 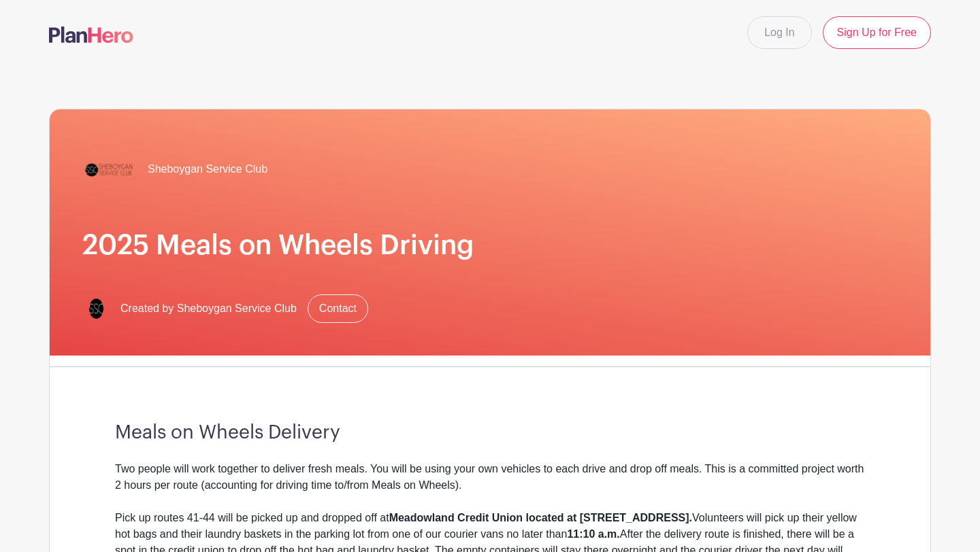 What do you see at coordinates (593, 534) in the screenshot?
I see `strong: 11:10 a.m.` at bounding box center [593, 534].